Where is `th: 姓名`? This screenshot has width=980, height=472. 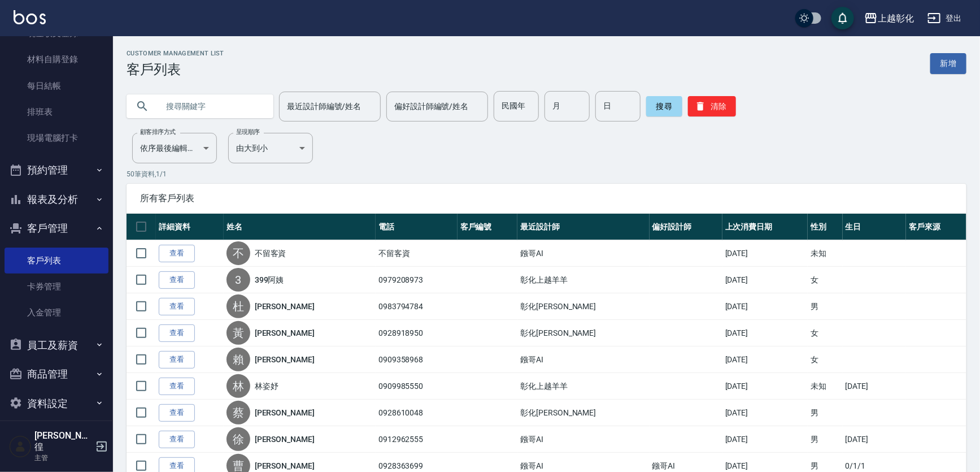 th: 姓名 is located at coordinates (300, 227).